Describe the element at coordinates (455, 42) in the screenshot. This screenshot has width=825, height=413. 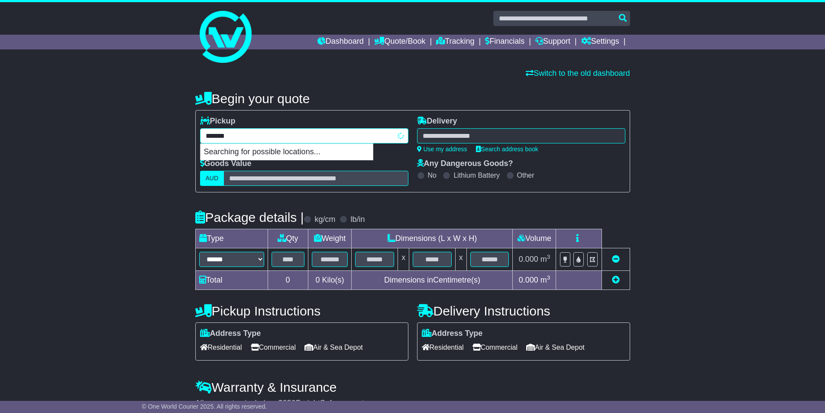
I see `a: Tracking` at that location.